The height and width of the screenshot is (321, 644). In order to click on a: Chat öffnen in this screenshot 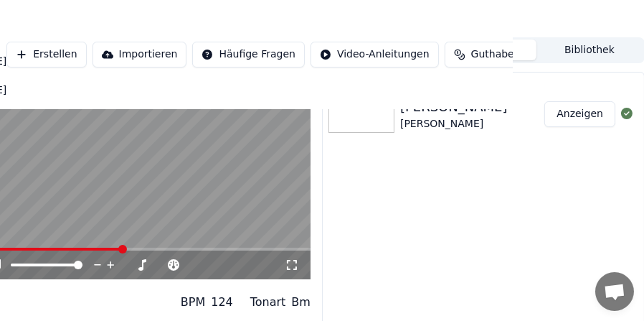, I will do `click(615, 292)`.